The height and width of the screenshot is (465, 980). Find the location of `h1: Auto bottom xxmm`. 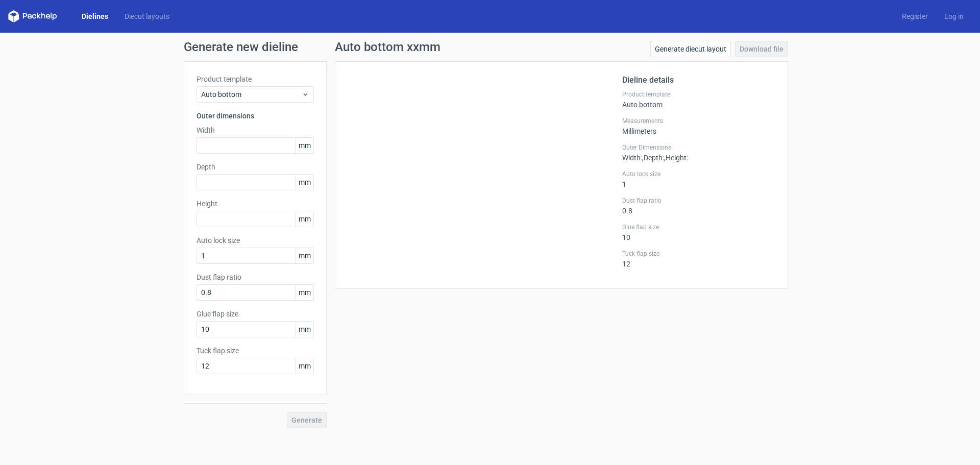

h1: Auto bottom xxmm is located at coordinates (388, 47).